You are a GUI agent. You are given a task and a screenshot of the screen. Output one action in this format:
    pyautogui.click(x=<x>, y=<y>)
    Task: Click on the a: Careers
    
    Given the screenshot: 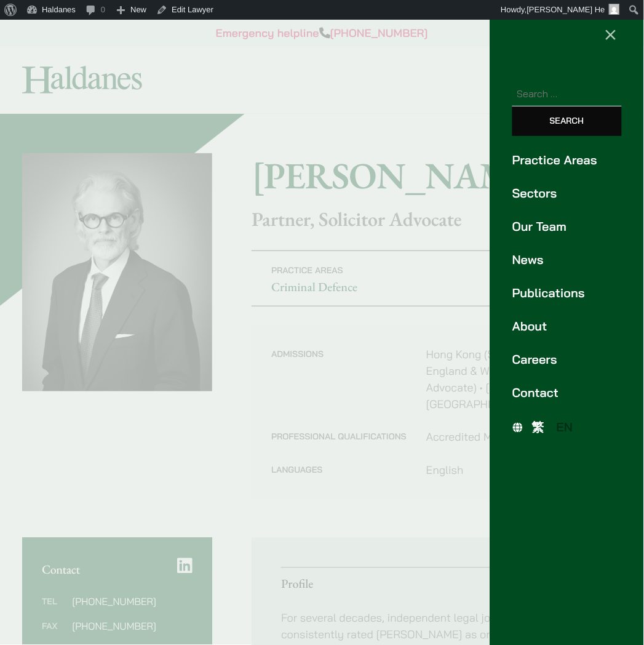 What is the action you would take?
    pyautogui.click(x=567, y=360)
    